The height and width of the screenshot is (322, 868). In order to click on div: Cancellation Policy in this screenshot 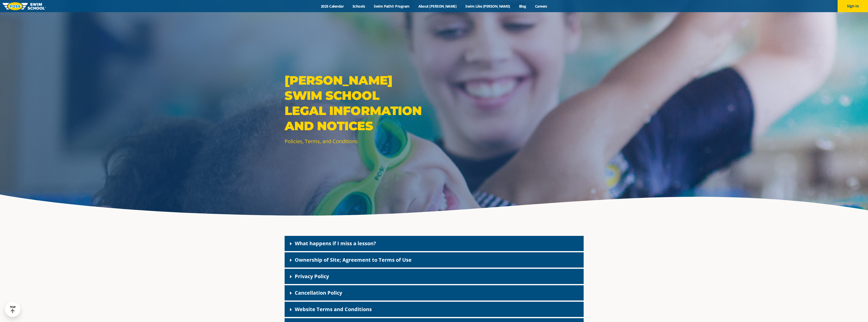, I will do `click(434, 293)`.